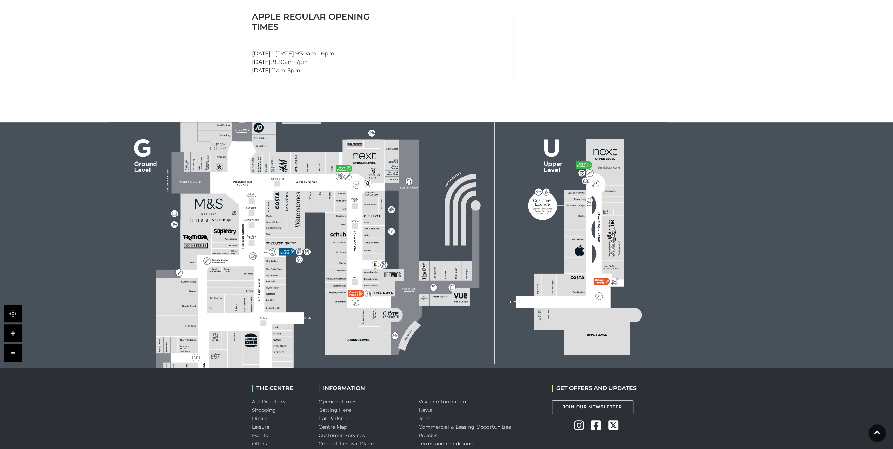 Image resolution: width=893 pixels, height=449 pixels. What do you see at coordinates (333, 426) in the screenshot?
I see `a: Centre Map` at bounding box center [333, 426].